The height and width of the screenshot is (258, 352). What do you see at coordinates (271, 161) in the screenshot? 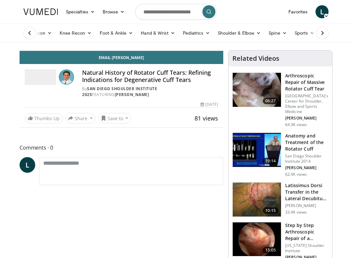
I see `span: 19:14` at bounding box center [271, 161].